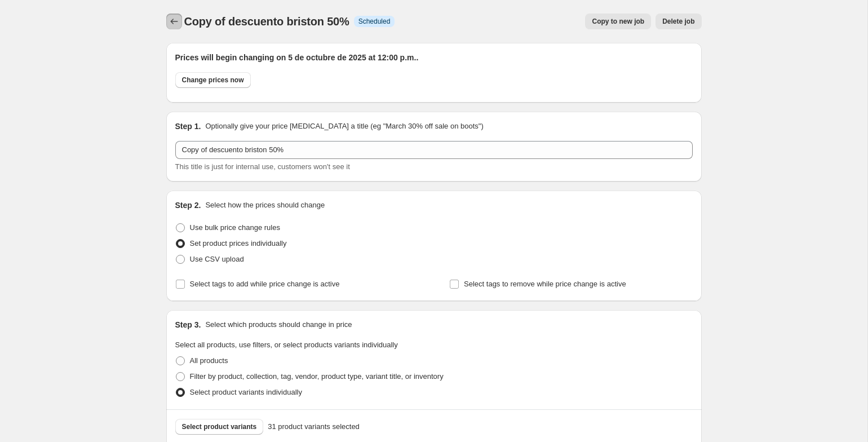  Describe the element at coordinates (265, 283) in the screenshot. I see `span: Select tags to add while price change is active` at that location.